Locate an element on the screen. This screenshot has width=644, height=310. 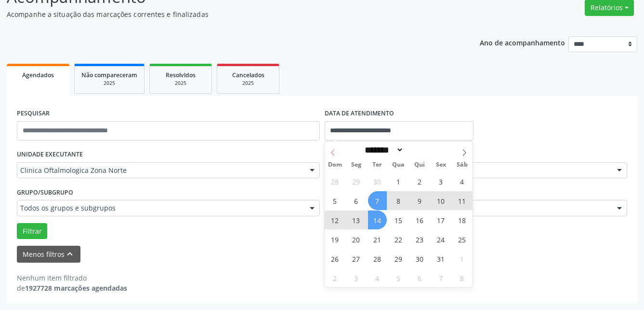
span: Outubro 27, 2025 is located at coordinates (356, 258).